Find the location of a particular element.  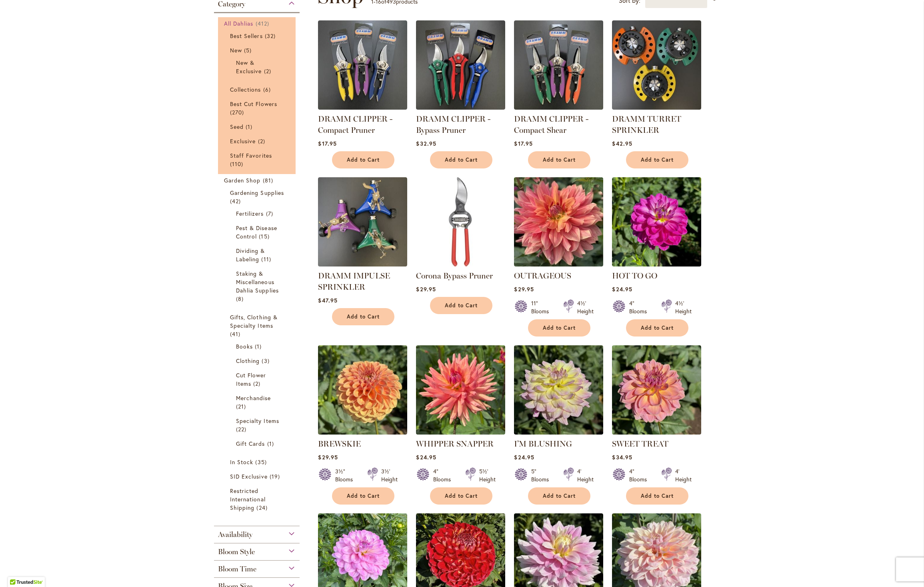

span: Fertilizers is located at coordinates (250, 213).